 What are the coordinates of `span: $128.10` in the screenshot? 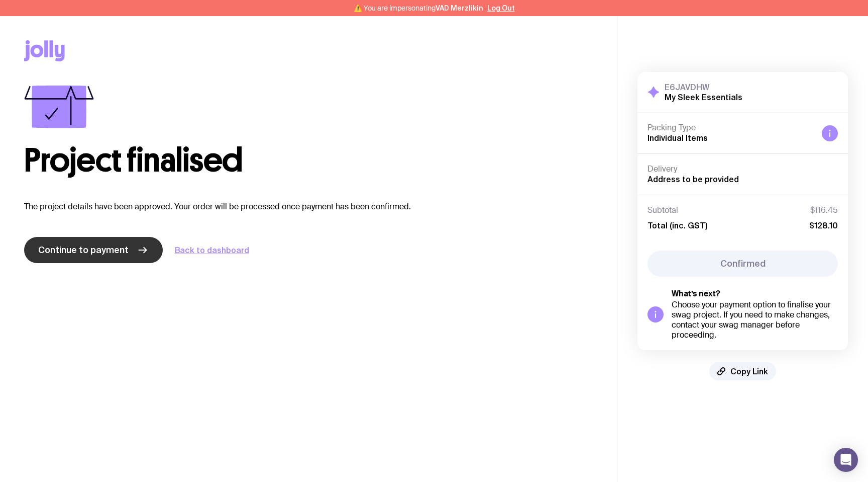 It's located at (824, 225).